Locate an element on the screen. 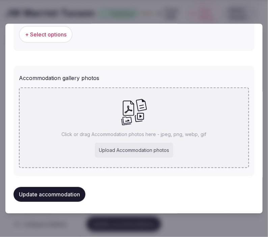  button: Update accommodation is located at coordinates (49, 195).